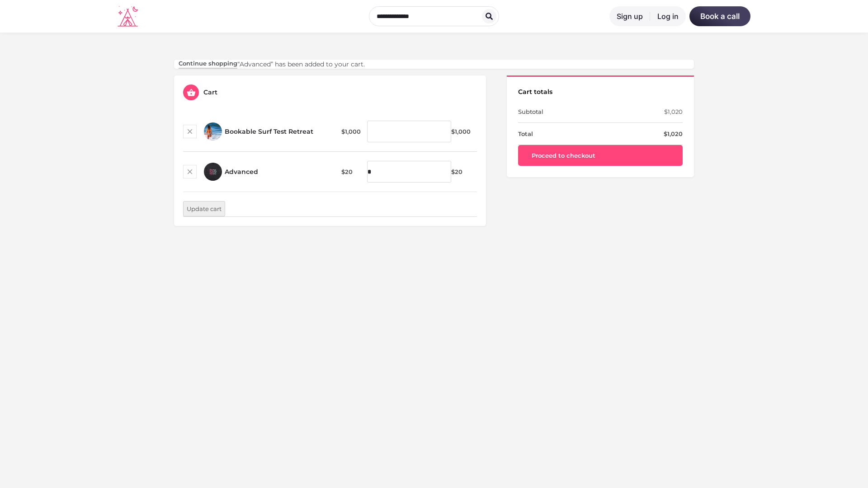 The width and height of the screenshot is (868, 488). What do you see at coordinates (242, 172) in the screenshot?
I see `a: Advanced` at bounding box center [242, 172].